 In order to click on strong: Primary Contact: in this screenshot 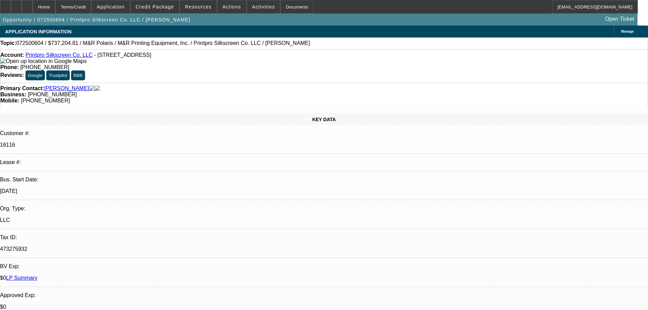, I will do `click(22, 88)`.